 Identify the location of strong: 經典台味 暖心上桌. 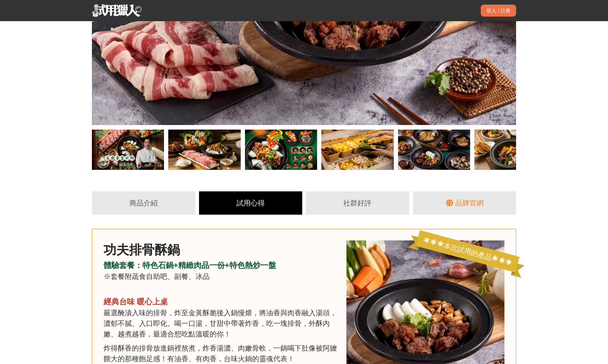
(136, 302).